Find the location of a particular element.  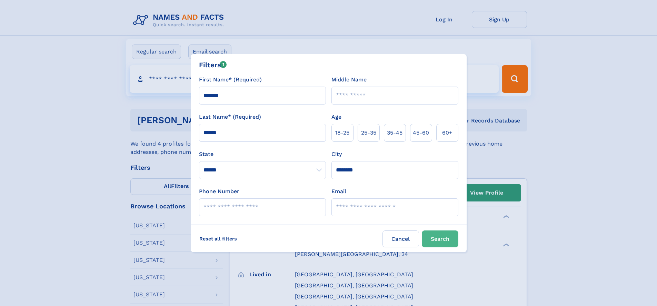

span: 25‑35 is located at coordinates (369, 133).